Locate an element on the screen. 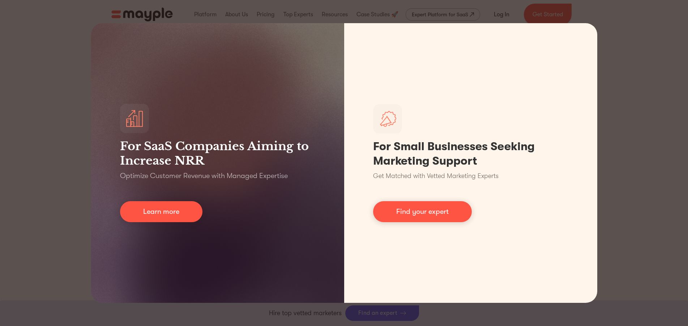  h3: For SaaS Companies Aiming to Increase NRR is located at coordinates (218, 153).